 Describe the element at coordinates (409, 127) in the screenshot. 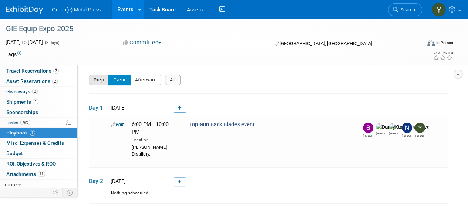

I see `img: Kathleen Howard` at that location.